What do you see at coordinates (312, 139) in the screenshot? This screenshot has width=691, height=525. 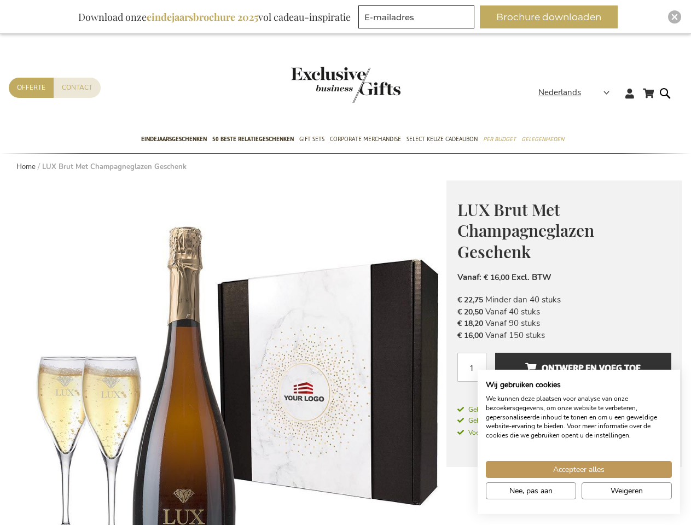 I see `span: Gift Sets` at bounding box center [312, 139].